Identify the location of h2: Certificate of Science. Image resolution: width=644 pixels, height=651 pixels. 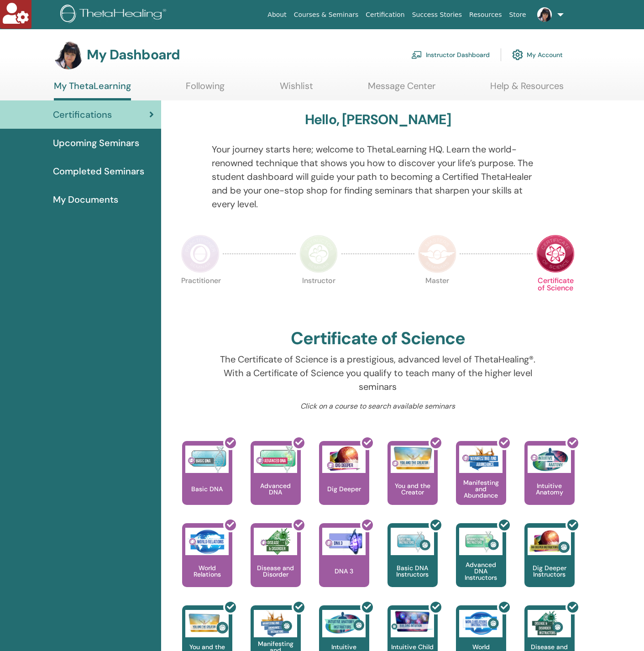
(377, 339).